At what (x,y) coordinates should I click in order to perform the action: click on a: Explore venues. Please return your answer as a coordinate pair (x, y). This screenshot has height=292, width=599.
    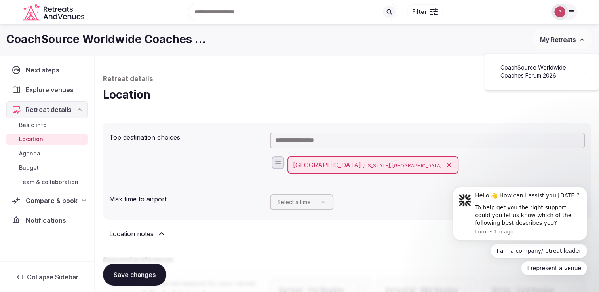
    Looking at the image, I should click on (47, 90).